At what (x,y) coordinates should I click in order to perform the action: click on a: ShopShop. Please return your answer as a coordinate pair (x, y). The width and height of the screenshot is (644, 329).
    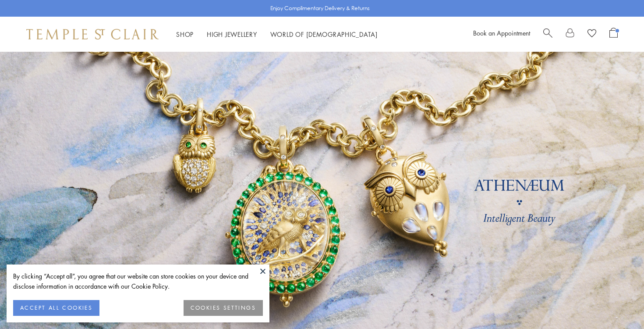
    Looking at the image, I should click on (185, 34).